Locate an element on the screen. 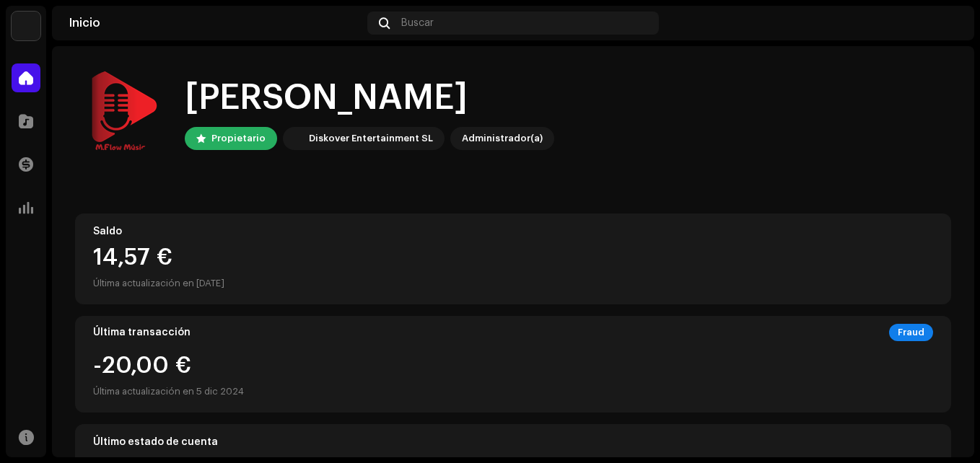 The width and height of the screenshot is (980, 463). div: Inicio is located at coordinates (215, 23).